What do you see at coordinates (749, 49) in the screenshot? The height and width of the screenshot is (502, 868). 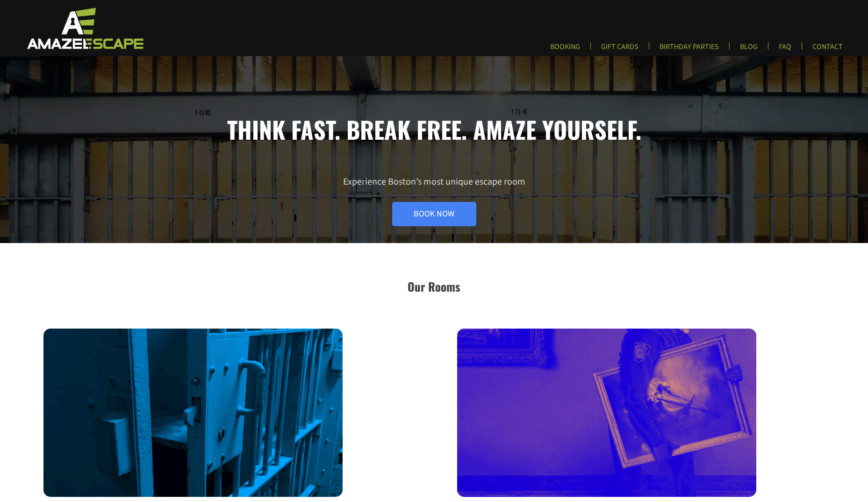 I see `a: BLOG` at bounding box center [749, 49].